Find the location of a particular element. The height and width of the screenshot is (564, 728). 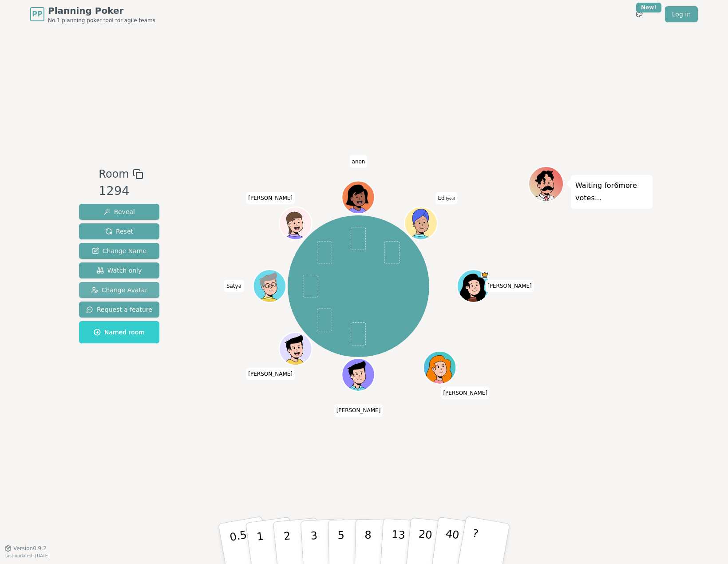

button: New! is located at coordinates (639, 14).